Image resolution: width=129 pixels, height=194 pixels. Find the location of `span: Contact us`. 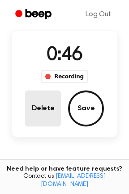

span: Contact us is located at coordinates (65, 180).